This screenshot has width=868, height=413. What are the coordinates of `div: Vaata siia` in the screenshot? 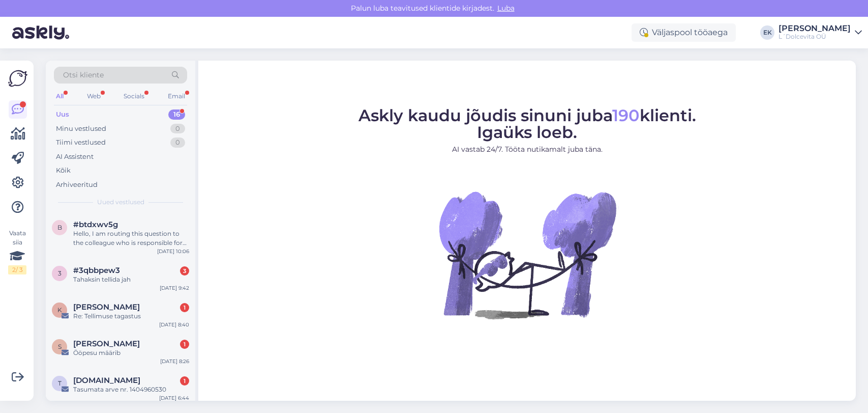 It's located at (17, 251).